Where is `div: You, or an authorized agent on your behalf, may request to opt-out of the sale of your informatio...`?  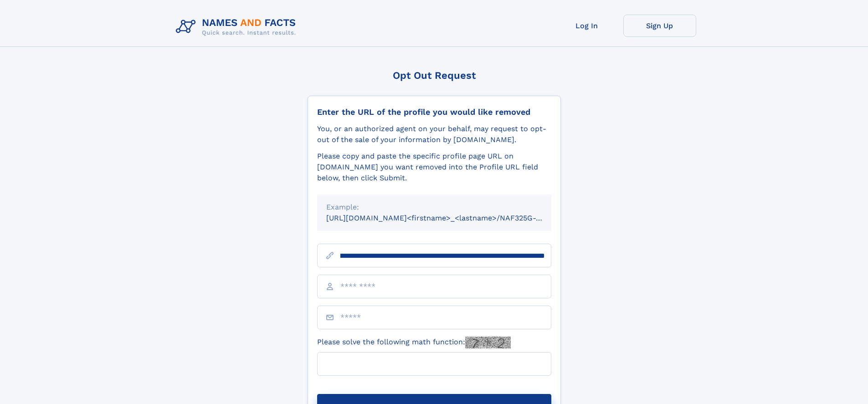 div: You, or an authorized agent on your behalf, may request to opt-out of the sale of your informatio... is located at coordinates (434, 135).